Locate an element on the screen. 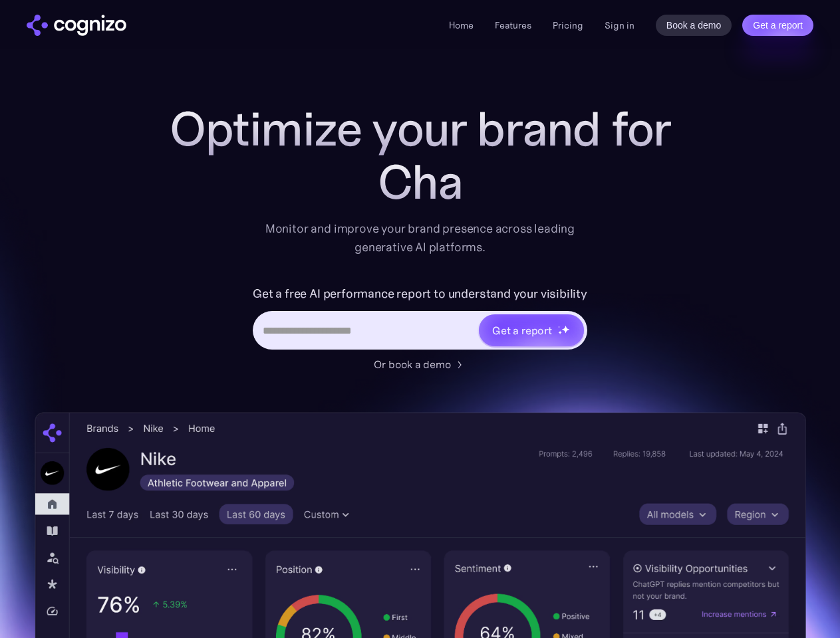  div: Cha is located at coordinates (420, 182).